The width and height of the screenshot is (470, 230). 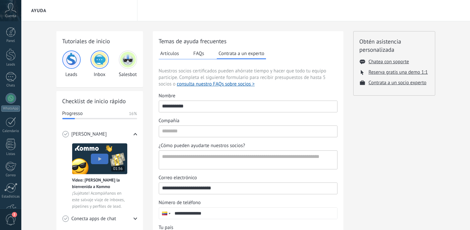 I want to click on span: Correo electrónico, so click(x=178, y=178).